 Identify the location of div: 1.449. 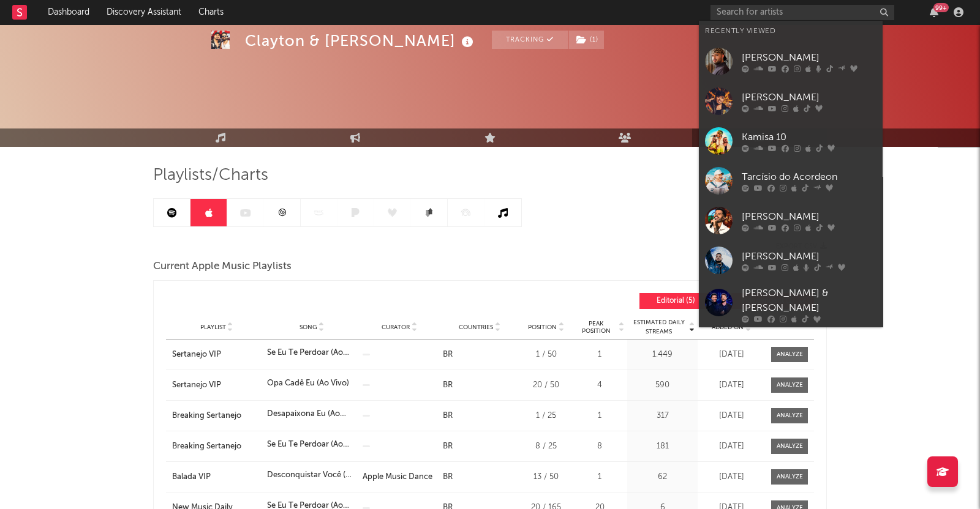
(662, 356).